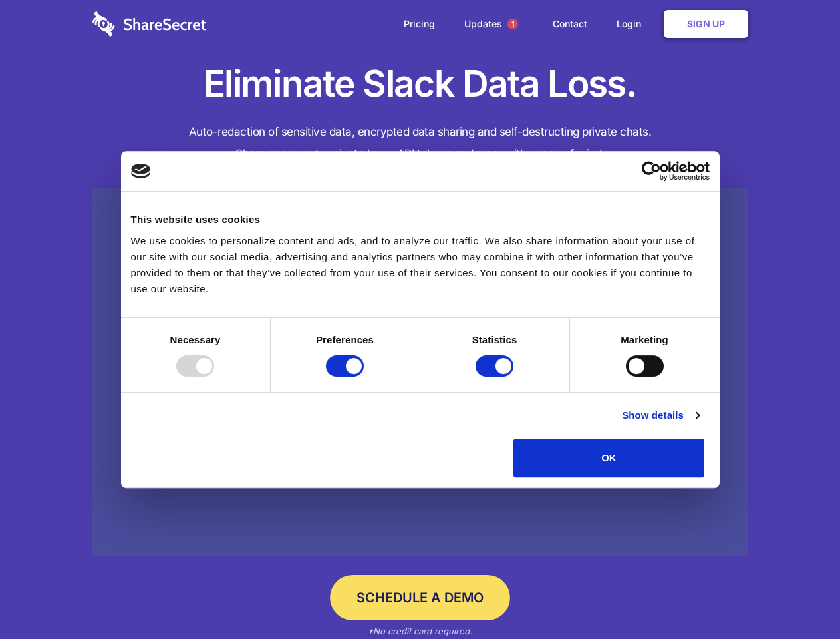 The image size is (840, 639). What do you see at coordinates (420, 631) in the screenshot?
I see `em: *No credit card required.` at bounding box center [420, 631].